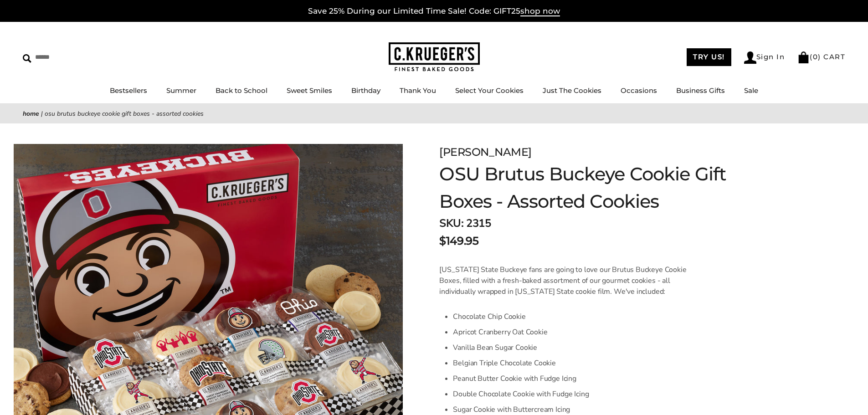  I want to click on li: Chocolate Chip Cookie, so click(570, 317).